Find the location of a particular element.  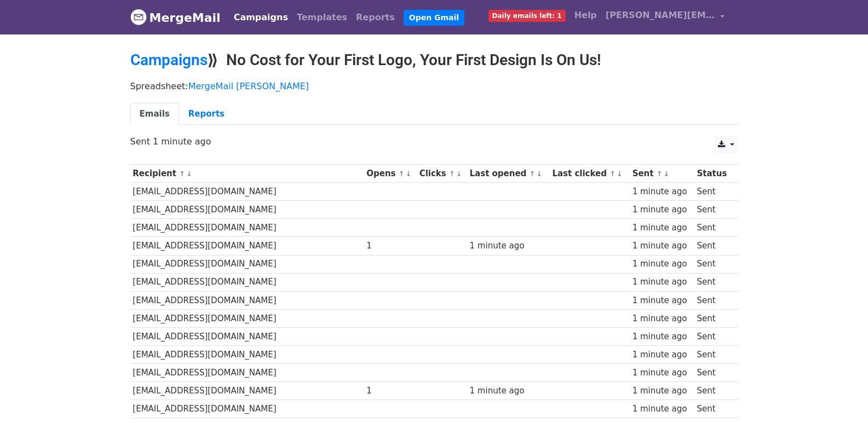

a: Emails is located at coordinates (154, 114).